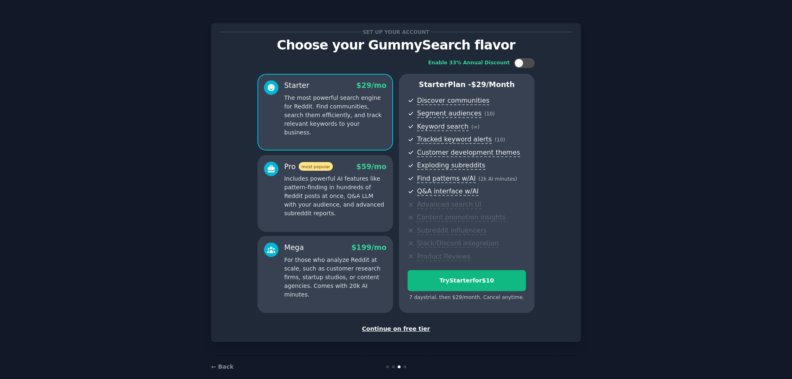  Describe the element at coordinates (396, 32) in the screenshot. I see `span: Set up your account` at that location.